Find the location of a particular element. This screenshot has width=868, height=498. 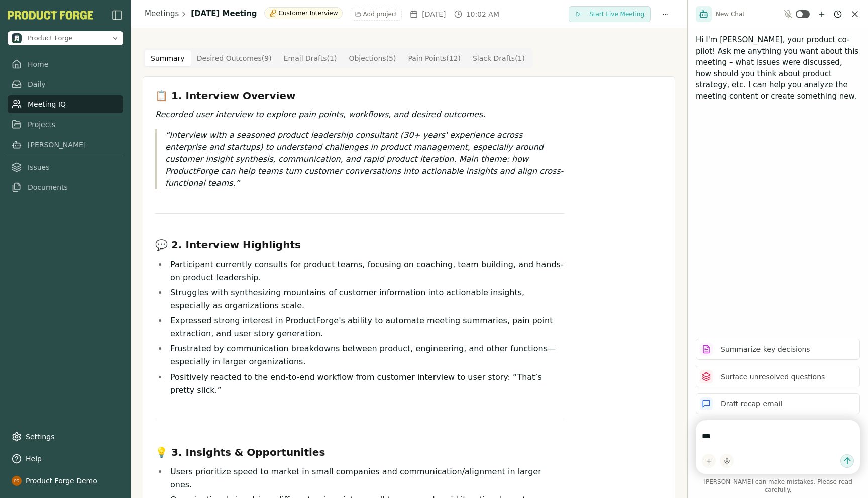

li: Expressed strong interest in ProductForge's ability to automate meeting summaries, pain point ext... is located at coordinates (365, 327).